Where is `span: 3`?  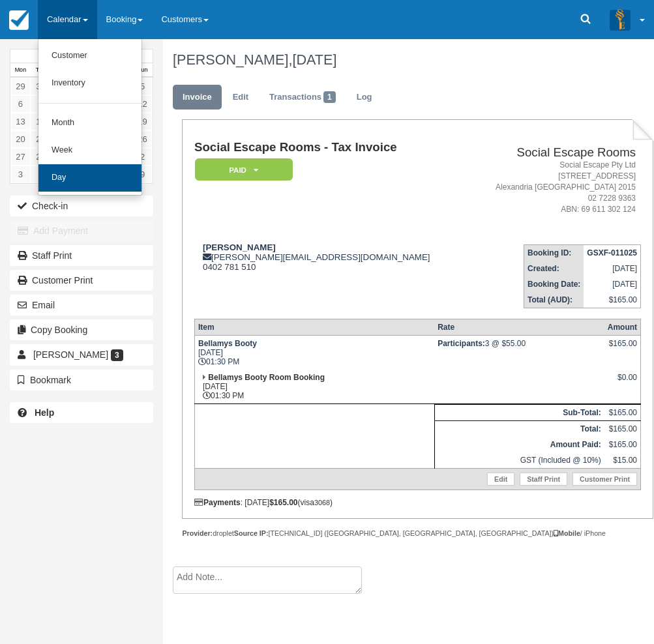
span: 3 is located at coordinates (116, 355).